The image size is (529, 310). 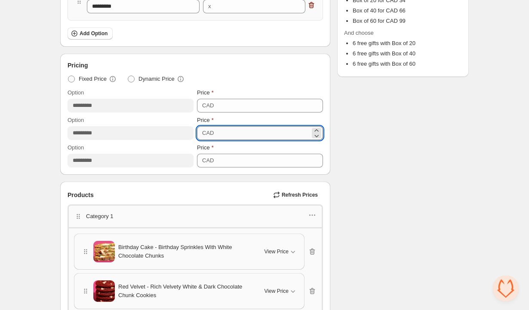 What do you see at coordinates (186, 252) in the screenshot?
I see `span: Birthday Cake - Birthday Sprinkles With White Chocolate Chunks` at bounding box center [186, 252].